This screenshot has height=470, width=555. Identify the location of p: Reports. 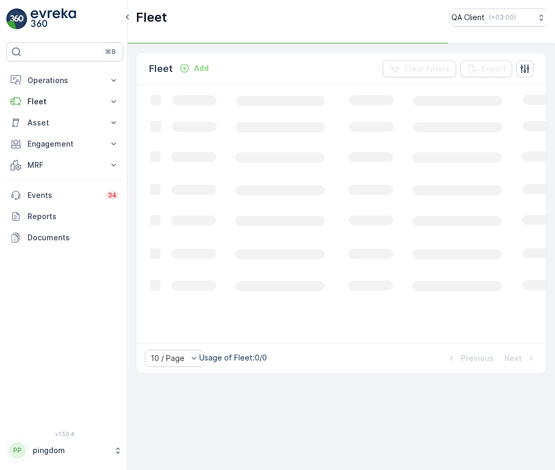
(73, 216).